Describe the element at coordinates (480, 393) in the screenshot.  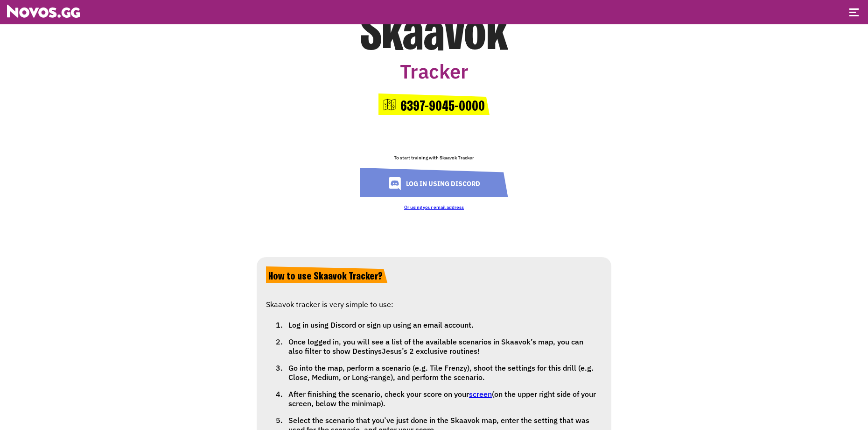
I see `a: screen` at that location.